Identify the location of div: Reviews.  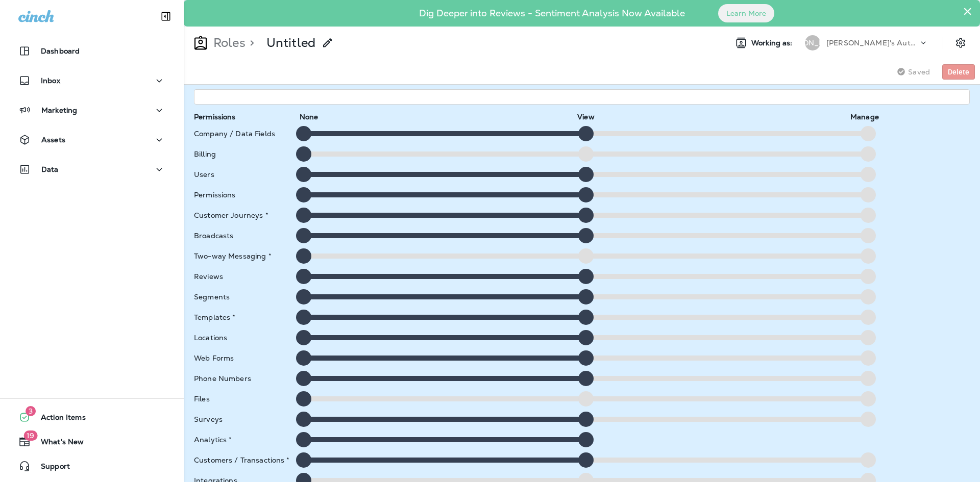
(242, 277).